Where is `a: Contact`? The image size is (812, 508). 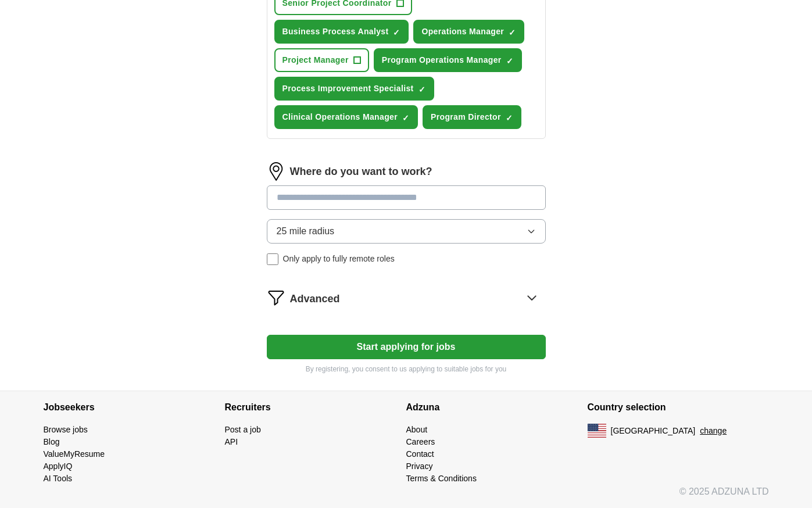 a: Contact is located at coordinates (420, 454).